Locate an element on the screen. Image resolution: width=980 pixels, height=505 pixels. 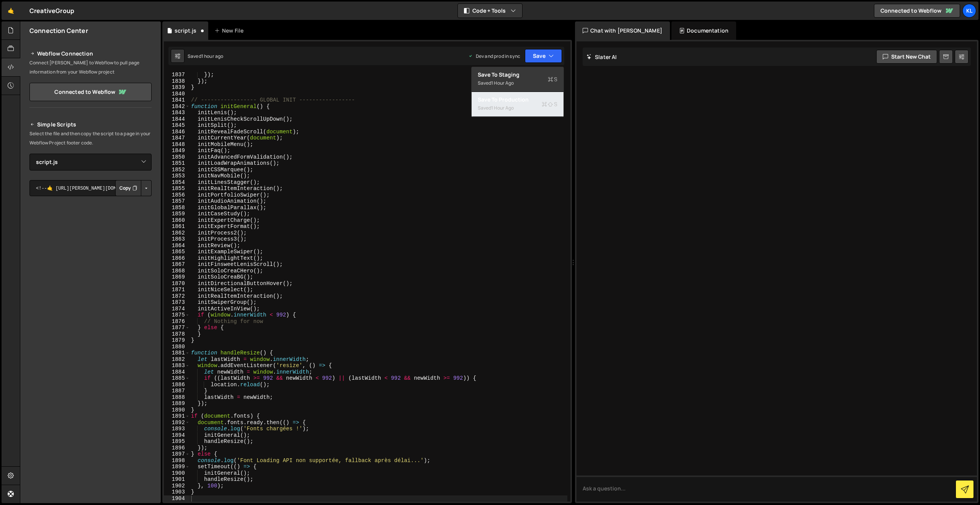
div: 1896 is located at coordinates (177, 448).